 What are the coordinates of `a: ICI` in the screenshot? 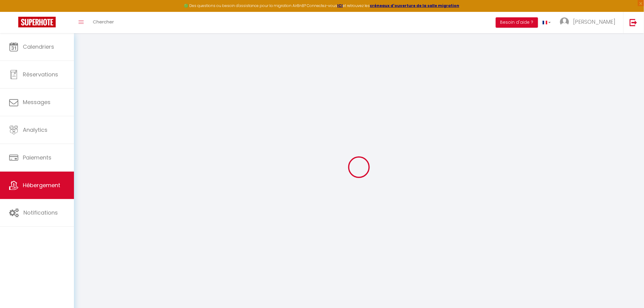 It's located at (341, 6).